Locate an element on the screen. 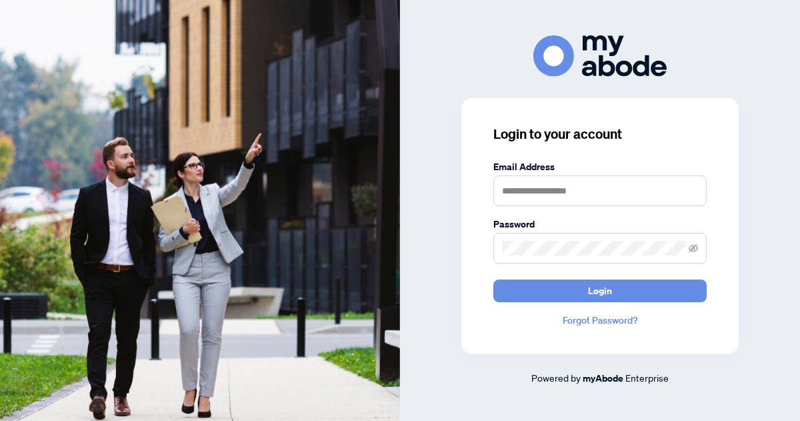 The height and width of the screenshot is (421, 800). img: ma-logo is located at coordinates (600, 55).